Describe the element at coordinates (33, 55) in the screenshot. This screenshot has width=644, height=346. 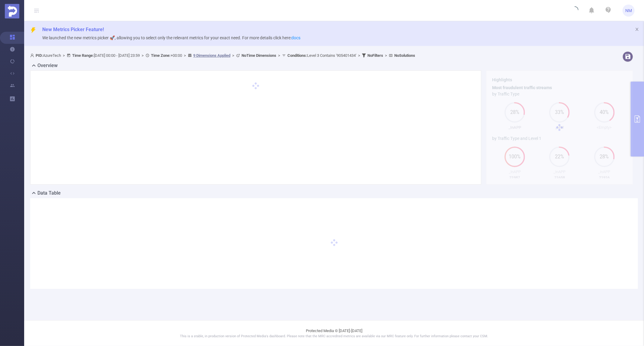
I see `i: icon: user` at that location.